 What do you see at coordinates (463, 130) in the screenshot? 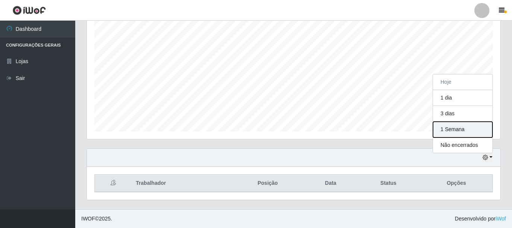
I see `button: 1 Semana` at bounding box center [463, 130].